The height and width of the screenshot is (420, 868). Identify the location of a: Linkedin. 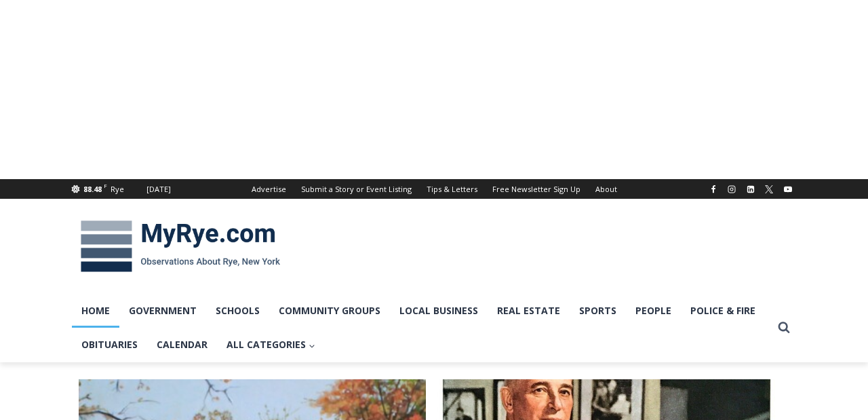
(751, 190).